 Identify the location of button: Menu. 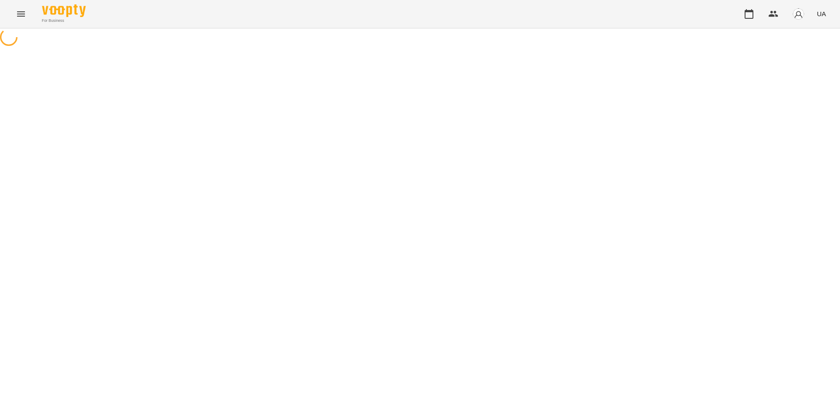
(21, 14).